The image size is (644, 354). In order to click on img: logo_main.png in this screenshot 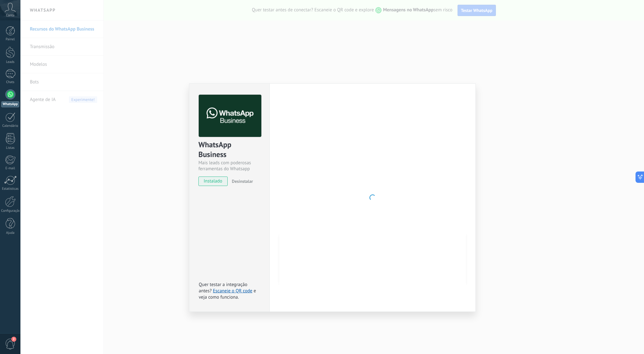, I will do `click(230, 116)`.